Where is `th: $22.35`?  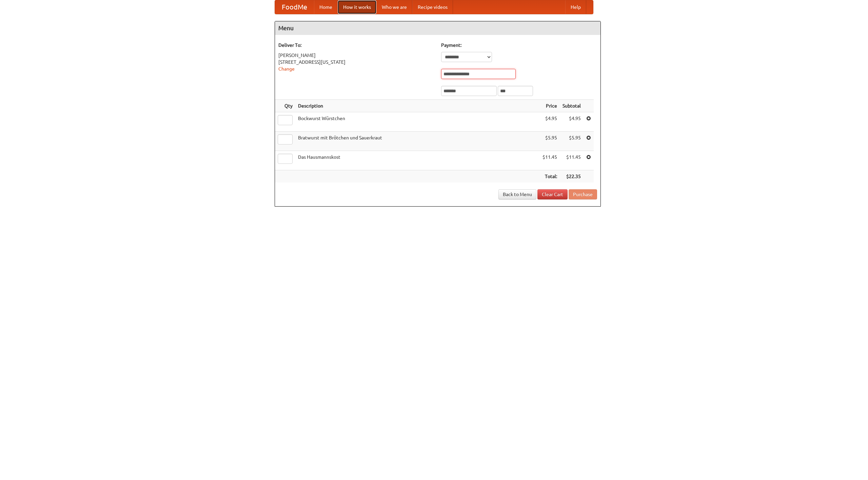
th: $22.35 is located at coordinates (572, 176).